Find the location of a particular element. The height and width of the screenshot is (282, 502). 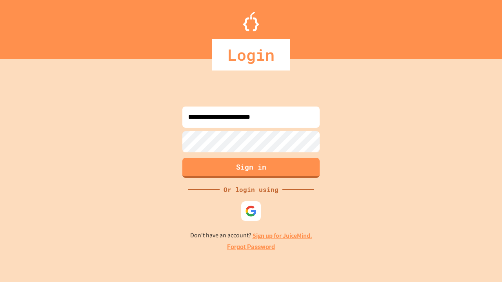

div: Login is located at coordinates (251, 55).